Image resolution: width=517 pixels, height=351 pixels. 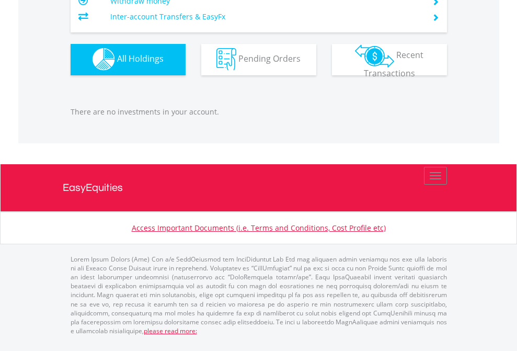 I want to click on a: EasyEquities, so click(x=259, y=188).